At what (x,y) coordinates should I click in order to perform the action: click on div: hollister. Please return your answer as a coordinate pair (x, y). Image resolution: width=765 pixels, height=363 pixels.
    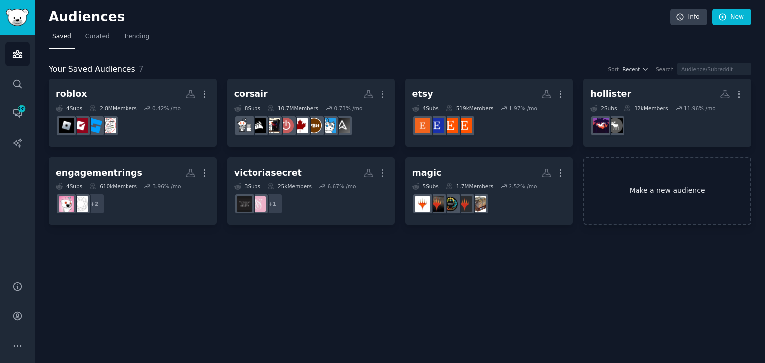
    Looking at the image, I should click on (610, 94).